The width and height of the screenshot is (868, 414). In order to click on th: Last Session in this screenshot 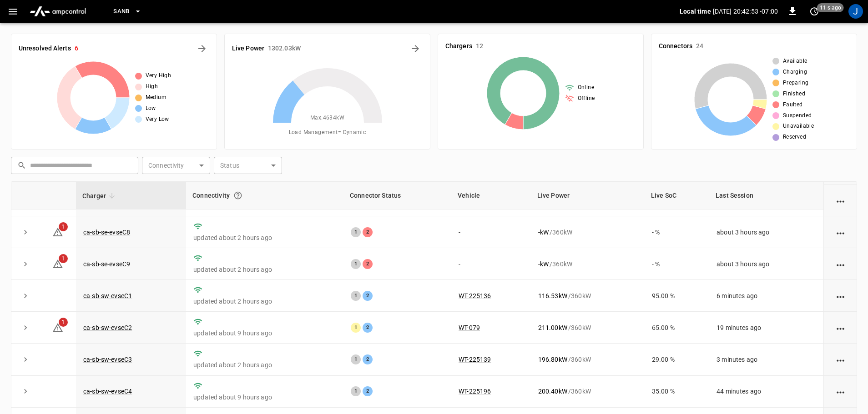, I will do `click(766, 196)`.